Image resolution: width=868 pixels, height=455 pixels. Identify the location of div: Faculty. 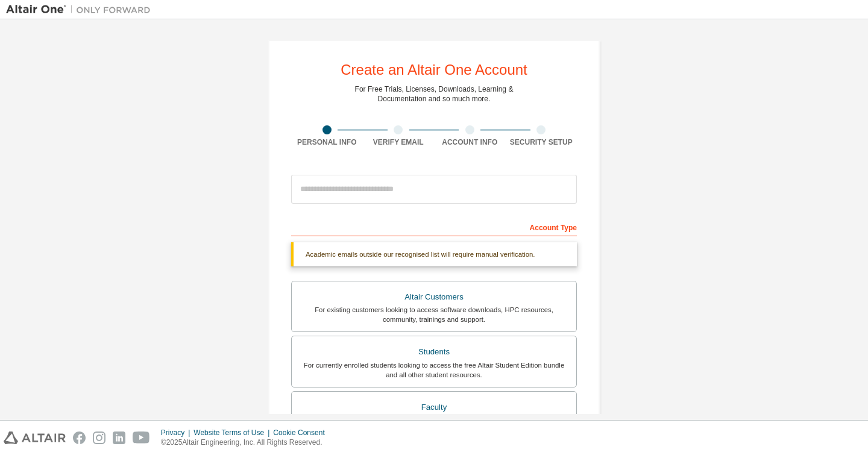
(434, 408).